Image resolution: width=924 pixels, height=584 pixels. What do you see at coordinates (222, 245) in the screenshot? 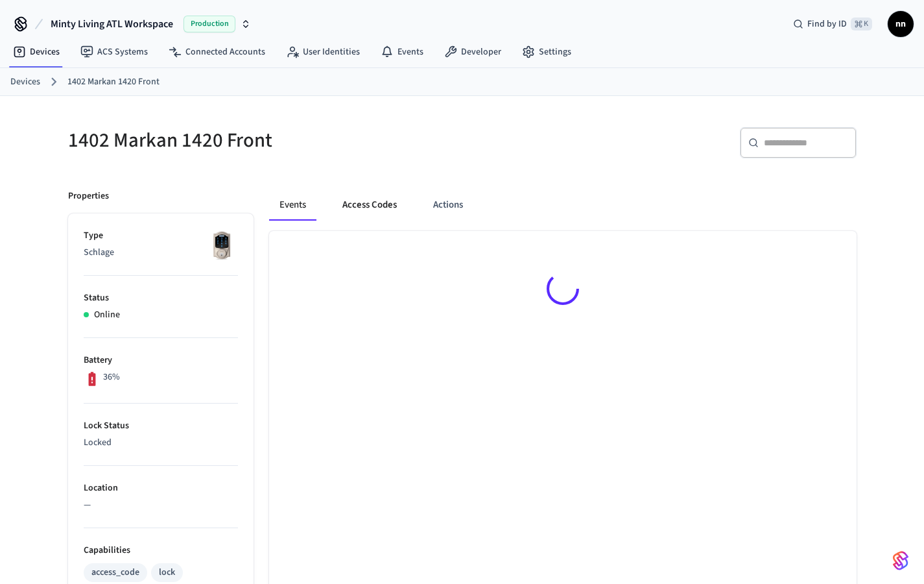
I see `img: Schlage Sense Smart Deadbolt with Camelot Trim, Front` at bounding box center [222, 245].